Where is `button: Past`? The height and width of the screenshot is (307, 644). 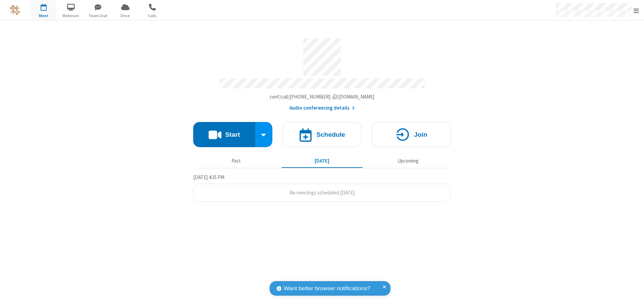 button: Past is located at coordinates (236, 161).